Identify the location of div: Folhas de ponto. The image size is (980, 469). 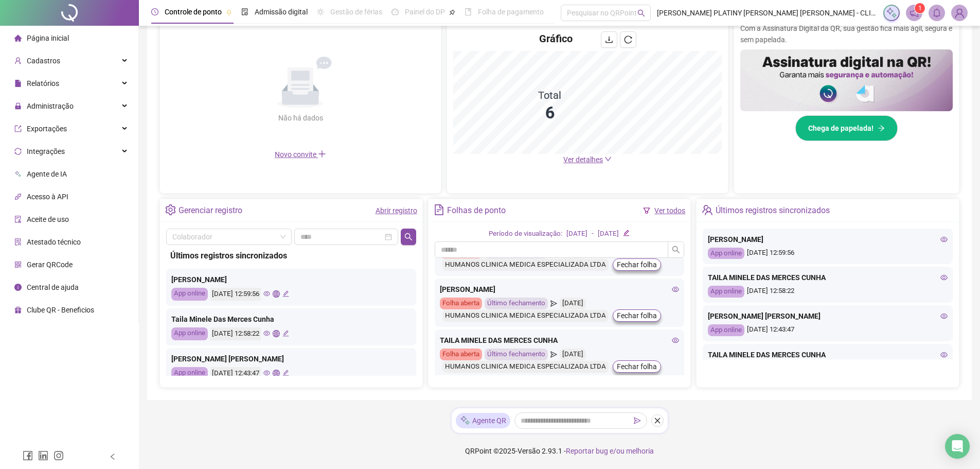
(477, 211).